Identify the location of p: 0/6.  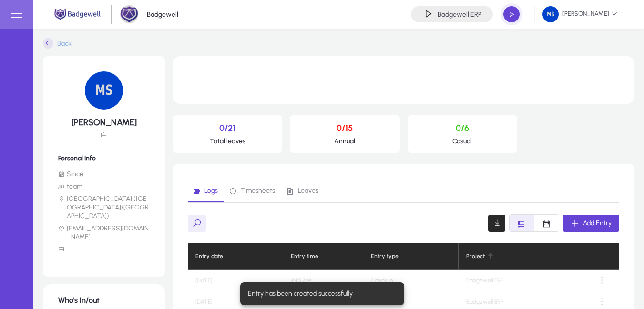
(462, 128).